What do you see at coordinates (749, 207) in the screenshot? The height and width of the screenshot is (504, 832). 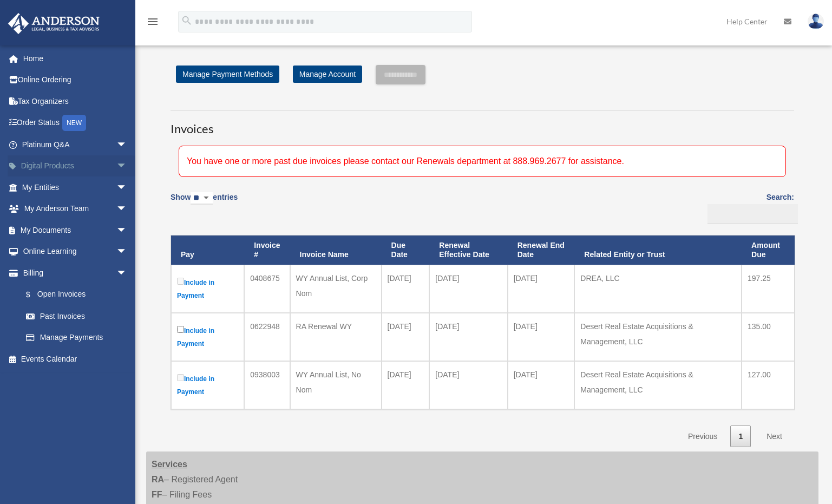 I see `label: Search:` at bounding box center [749, 207].